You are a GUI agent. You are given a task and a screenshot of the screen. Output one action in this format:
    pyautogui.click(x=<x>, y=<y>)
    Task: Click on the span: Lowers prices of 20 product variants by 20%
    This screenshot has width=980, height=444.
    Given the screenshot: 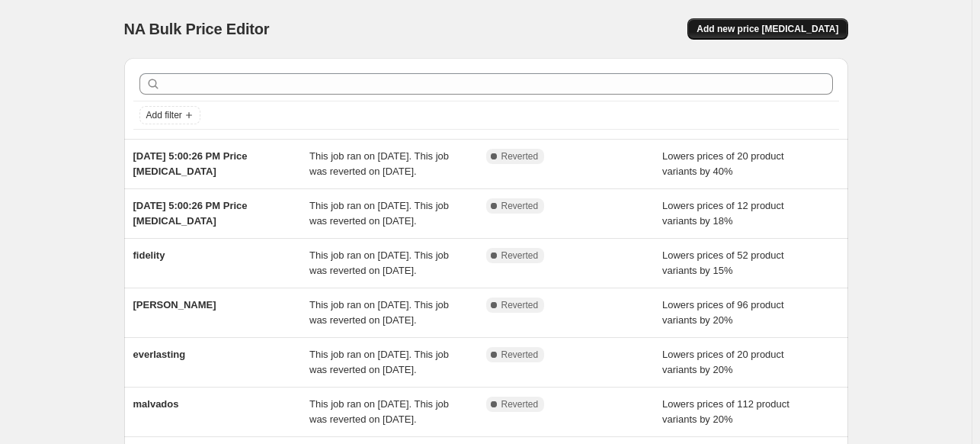 What is the action you would take?
    pyautogui.click(x=723, y=362)
    